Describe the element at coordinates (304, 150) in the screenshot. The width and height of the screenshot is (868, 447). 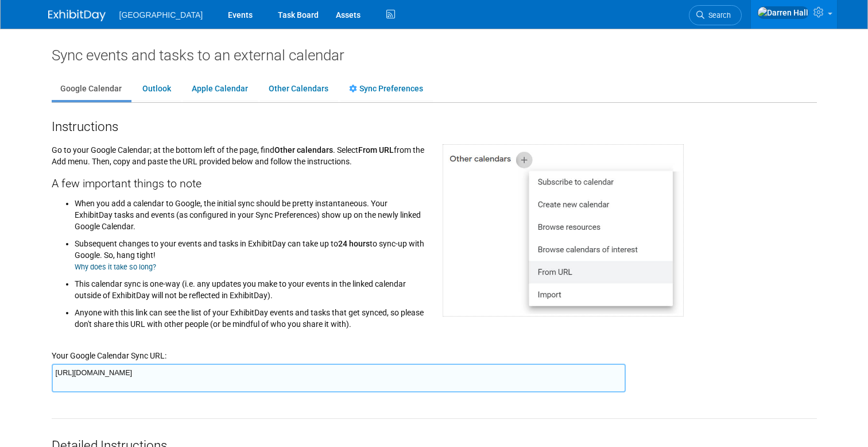
I see `span: Other calendars` at that location.